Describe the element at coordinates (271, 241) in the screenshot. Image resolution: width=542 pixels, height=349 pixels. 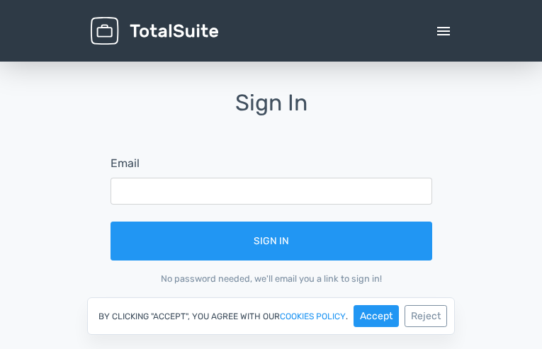
I see `button: Sign In` at that location.